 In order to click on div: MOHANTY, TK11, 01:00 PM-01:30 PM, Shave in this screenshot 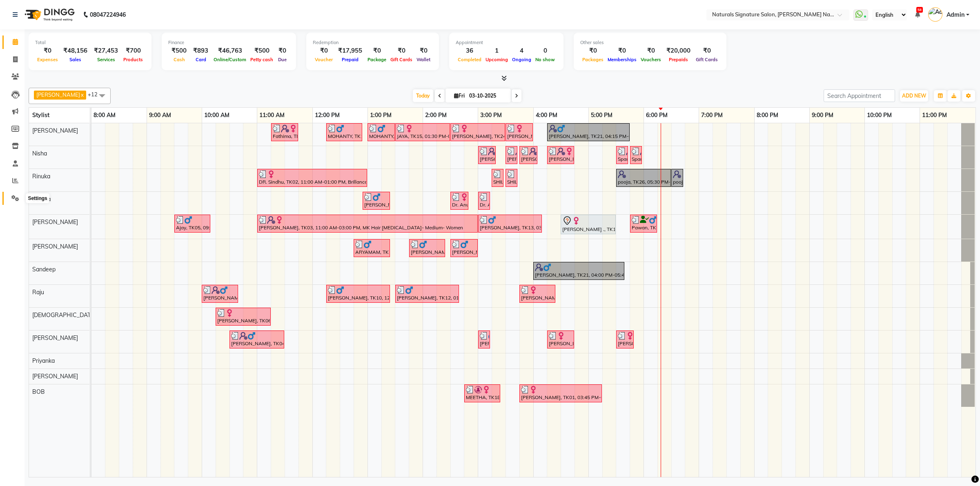, I will do `click(381, 132)`.